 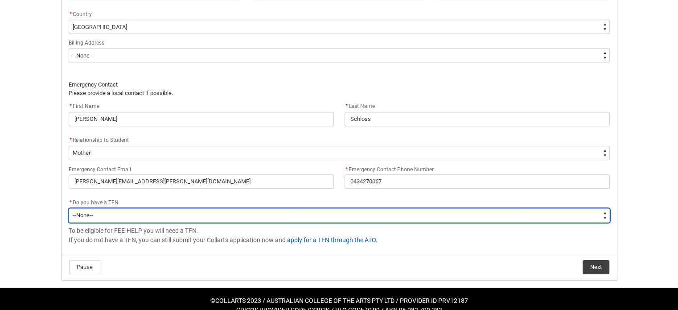 What do you see at coordinates (133, 231) in the screenshot?
I see `span: To be eligible for FEE-HELP you will need a TFN.` at bounding box center [133, 231].